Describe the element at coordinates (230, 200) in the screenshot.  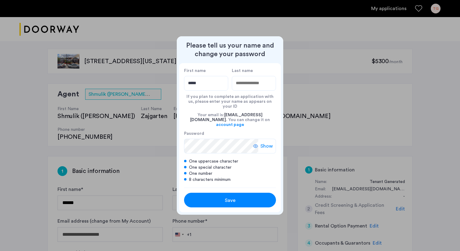
I see `span: Save` at that location.